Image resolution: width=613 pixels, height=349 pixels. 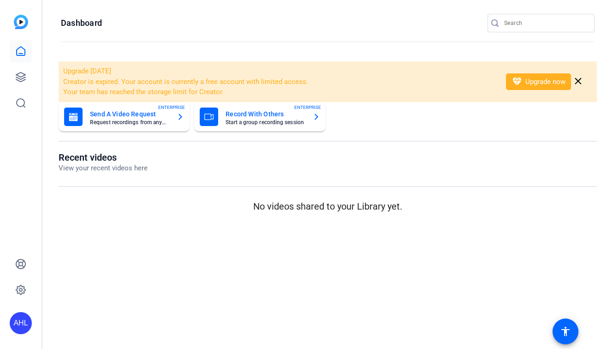 I want to click on button: Record With OthersStart a group recording sessionENTERPRISE, so click(x=260, y=117).